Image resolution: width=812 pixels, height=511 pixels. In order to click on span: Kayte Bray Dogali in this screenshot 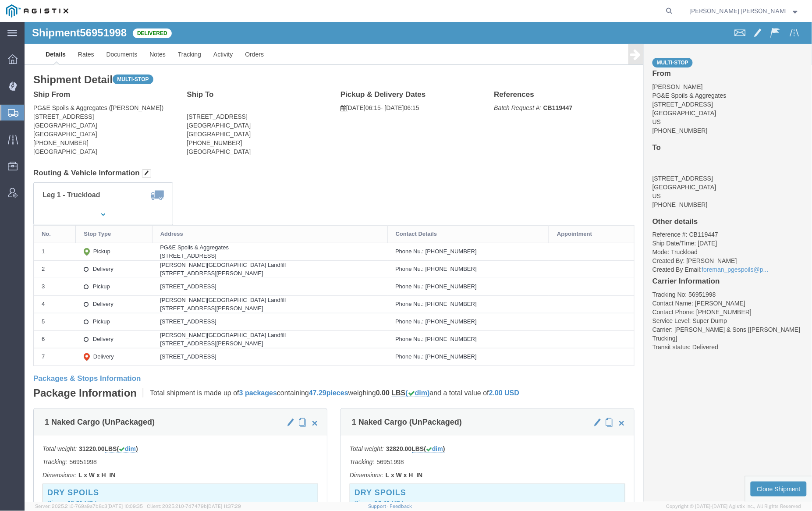, I will do `click(737, 11)`.